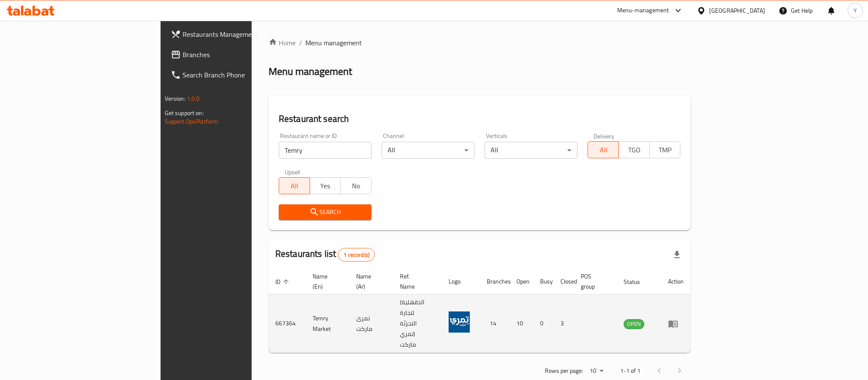 The image size is (868, 380). I want to click on span: OPEN, so click(634, 324).